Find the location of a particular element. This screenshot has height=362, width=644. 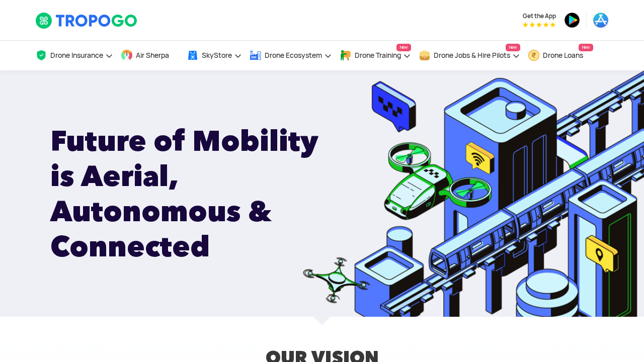

span: Drone Training is located at coordinates (378, 56).